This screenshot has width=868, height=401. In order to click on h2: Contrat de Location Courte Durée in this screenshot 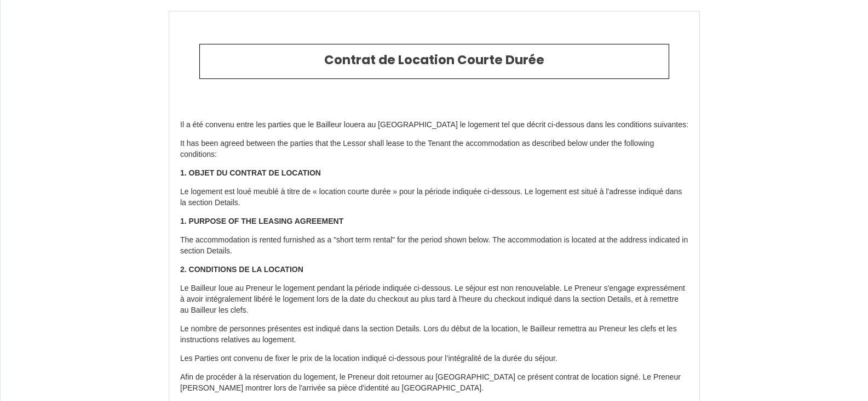, I will do `click(434, 61)`.